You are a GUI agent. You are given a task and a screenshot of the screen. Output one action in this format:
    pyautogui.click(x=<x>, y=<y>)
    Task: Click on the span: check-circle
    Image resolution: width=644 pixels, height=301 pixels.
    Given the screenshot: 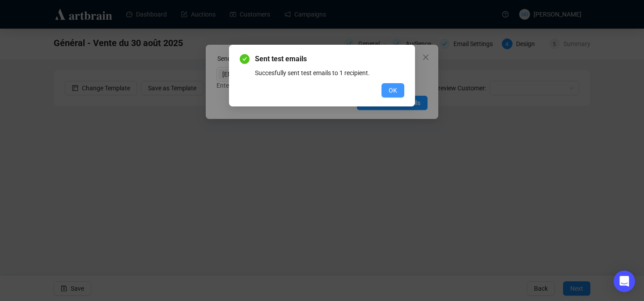 What is the action you would take?
    pyautogui.click(x=244, y=59)
    